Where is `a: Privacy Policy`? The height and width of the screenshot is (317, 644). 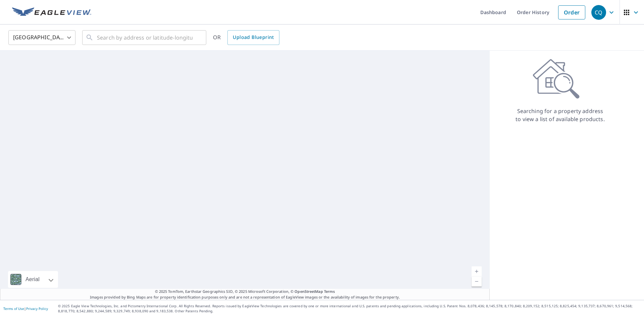
a: Privacy Policy is located at coordinates (37, 308).